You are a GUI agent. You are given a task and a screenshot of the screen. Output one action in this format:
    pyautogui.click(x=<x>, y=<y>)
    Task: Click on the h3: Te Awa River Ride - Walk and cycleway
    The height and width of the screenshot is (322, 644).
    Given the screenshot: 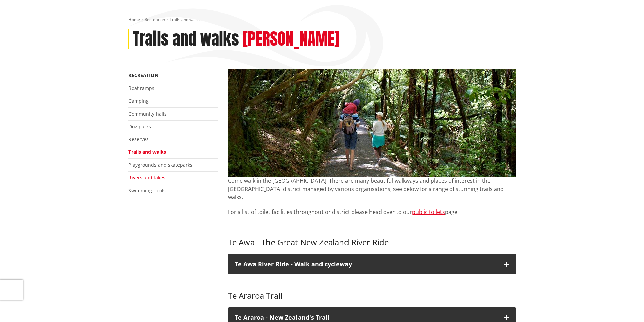 What is the action you would take?
    pyautogui.click(x=366, y=265)
    